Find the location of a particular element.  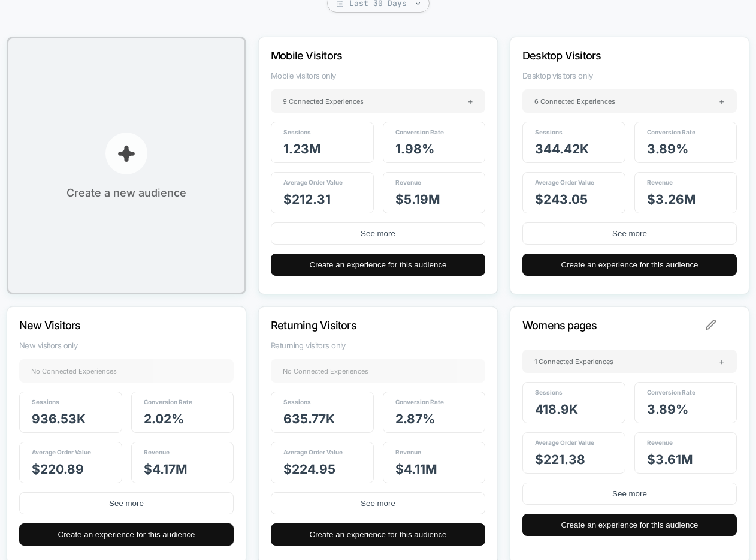

p: Womens pages is located at coordinates (613, 325).